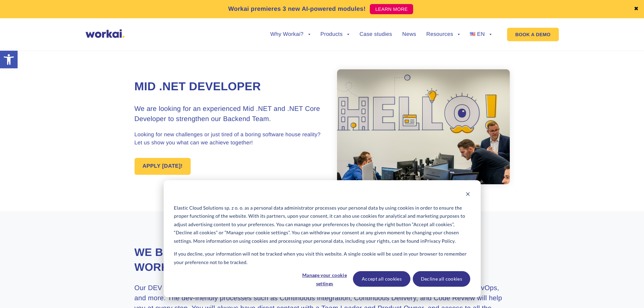 This screenshot has height=308, width=644. I want to click on a: LEARN MORE, so click(392, 9).